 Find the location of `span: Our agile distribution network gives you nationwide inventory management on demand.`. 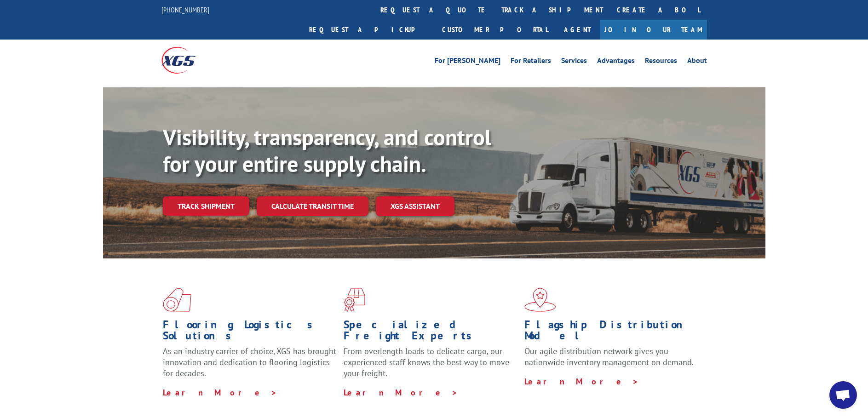

span: Our agile distribution network gives you nationwide inventory management on demand. is located at coordinates (609, 356).